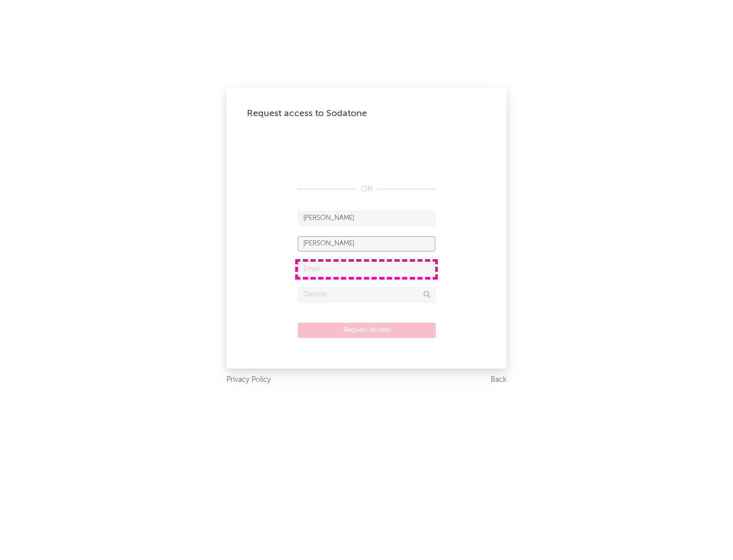 The image size is (733, 560). I want to click on input: Last Name, so click(366, 244).